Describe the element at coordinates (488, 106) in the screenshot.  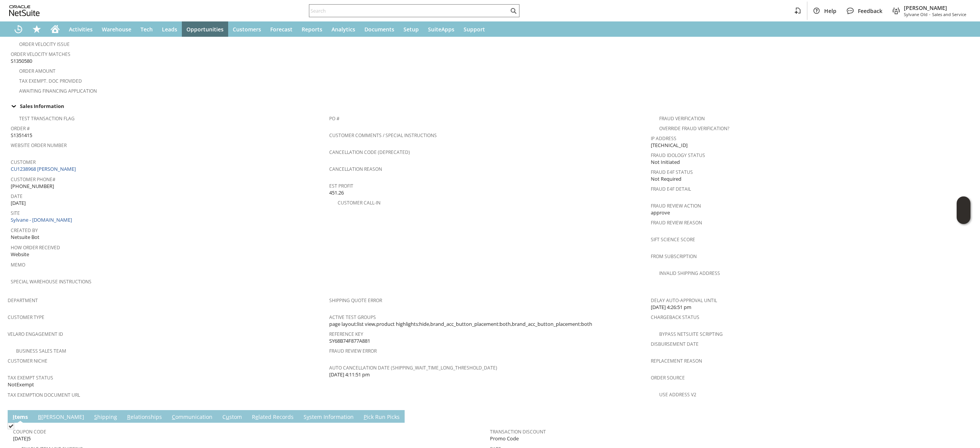
I see `div: Sales Information` at that location.